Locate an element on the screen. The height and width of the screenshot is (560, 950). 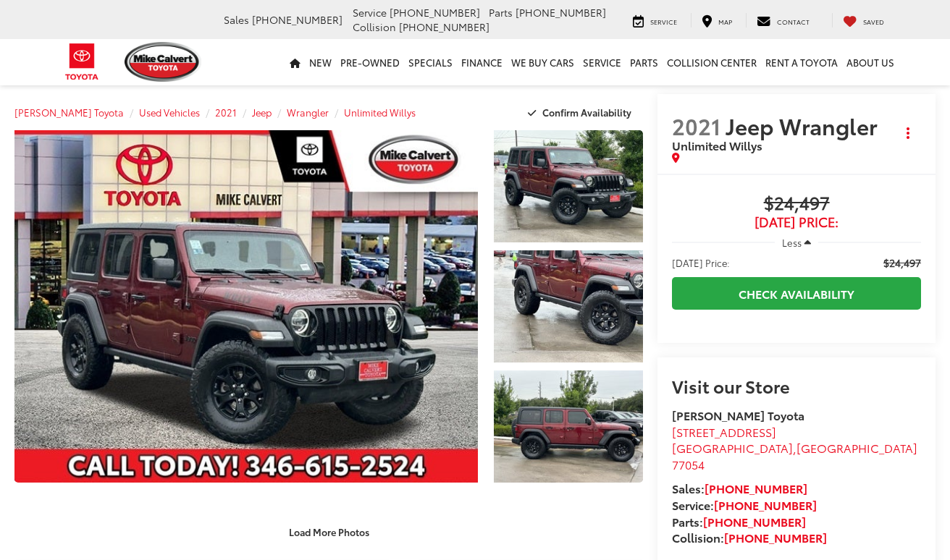
a: Expand Photo 0 is located at coordinates (246, 306).